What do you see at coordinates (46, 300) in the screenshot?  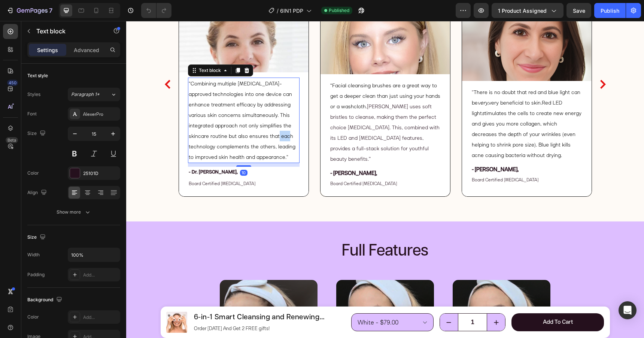 I see `div: Background` at bounding box center [46, 300].